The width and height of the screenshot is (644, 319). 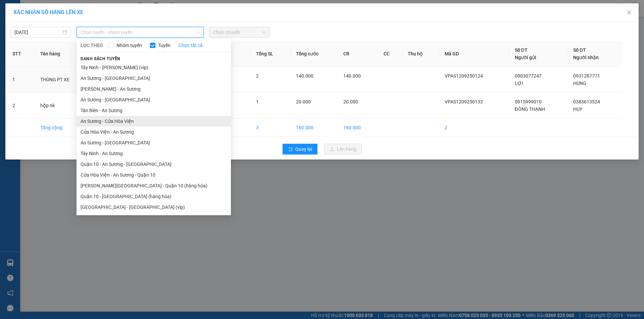 I want to click on span: HÙNG, so click(x=580, y=83).